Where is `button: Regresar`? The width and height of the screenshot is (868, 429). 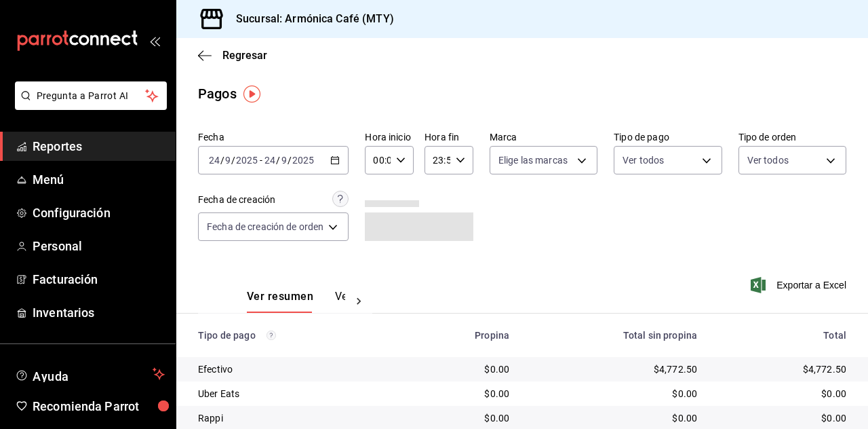 button: Regresar is located at coordinates (232, 55).